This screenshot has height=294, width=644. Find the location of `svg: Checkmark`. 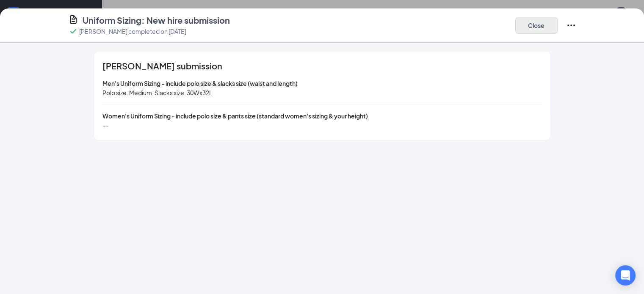

svg: Checkmark is located at coordinates (73, 31).